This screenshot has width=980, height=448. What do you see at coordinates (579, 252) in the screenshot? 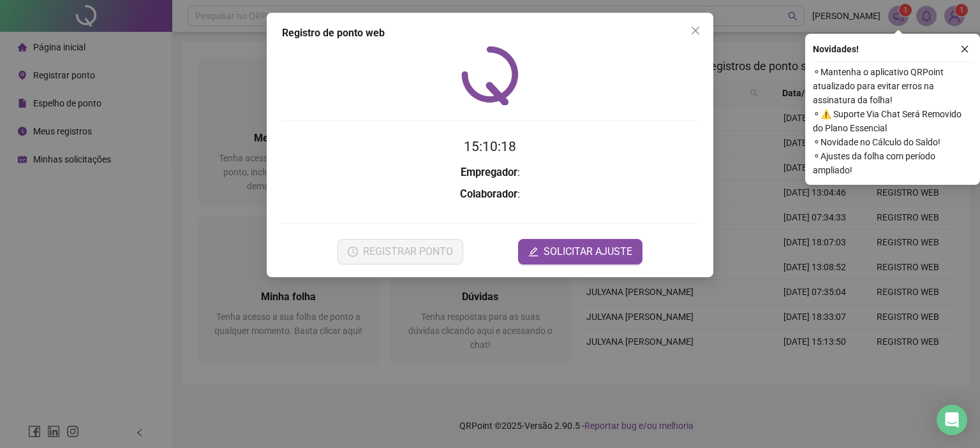
I see `button: editSOLICITAR AJUSTE` at bounding box center [579, 252].